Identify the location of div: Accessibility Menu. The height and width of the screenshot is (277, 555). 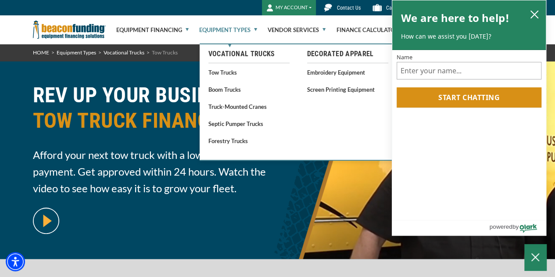
(15, 262).